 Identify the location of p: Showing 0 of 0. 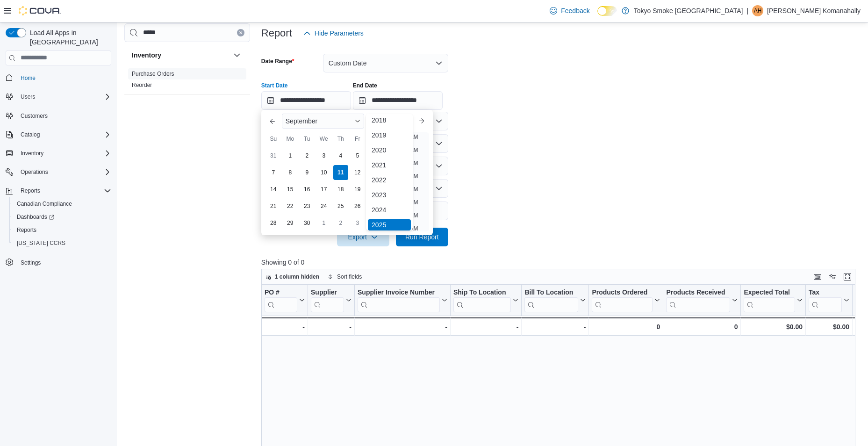
(562, 262).